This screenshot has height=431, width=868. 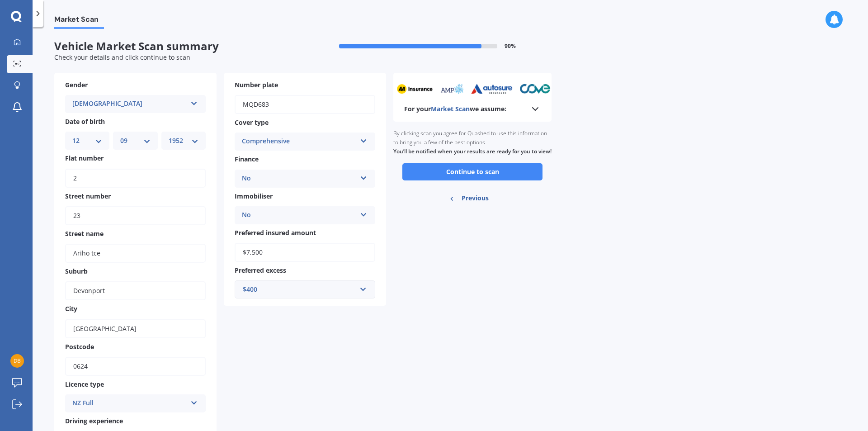 What do you see at coordinates (17, 361) in the screenshot?
I see `img: fcf6423aadc2f84eed8a4b9e9fad288e` at bounding box center [17, 361].